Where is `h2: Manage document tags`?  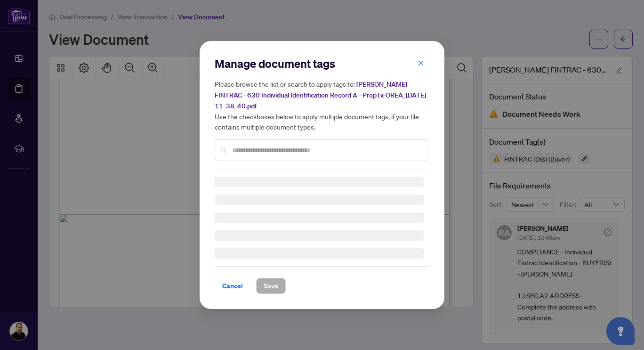 h2: Manage document tags is located at coordinates (322, 64).